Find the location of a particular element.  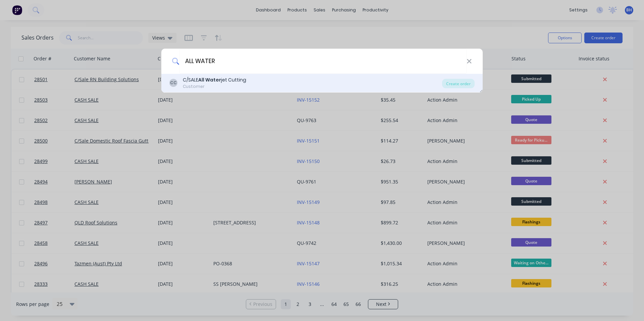

div: C/SALE jet Cutting is located at coordinates (214, 80).